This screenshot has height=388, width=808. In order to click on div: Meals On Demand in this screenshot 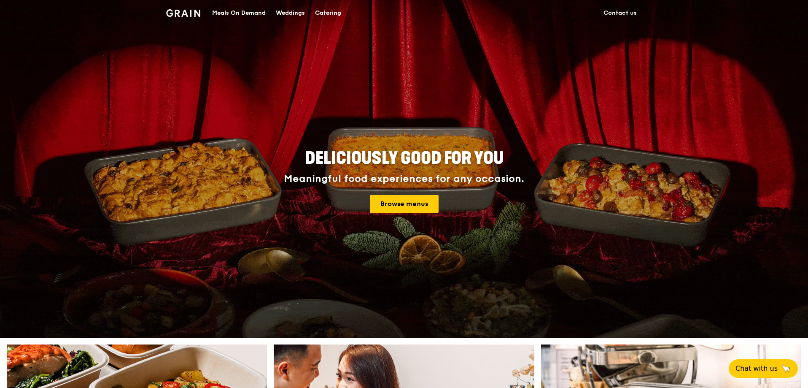, I will do `click(239, 13)`.